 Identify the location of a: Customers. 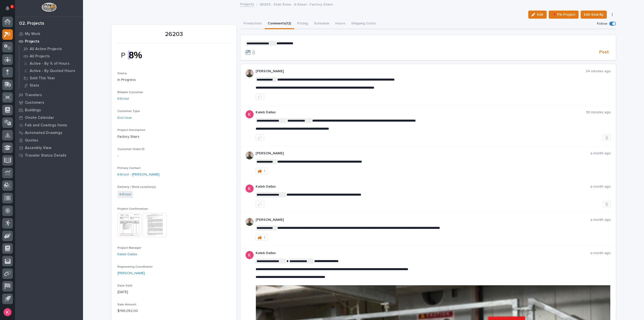
(49, 103).